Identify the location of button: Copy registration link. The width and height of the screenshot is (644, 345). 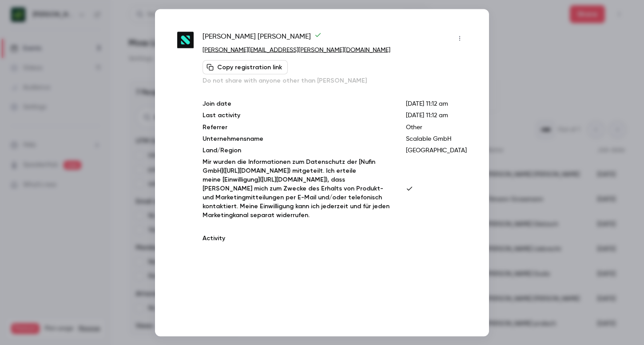
(245, 67).